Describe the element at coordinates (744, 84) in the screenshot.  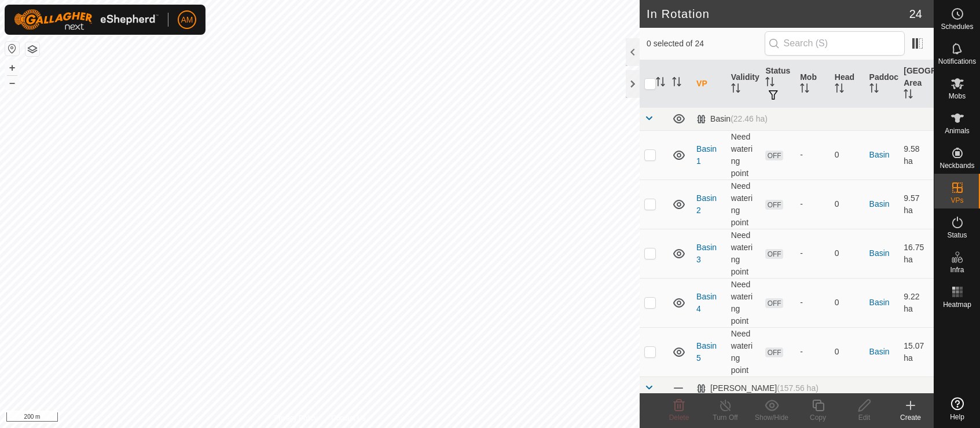
I see `th: Validity` at that location.